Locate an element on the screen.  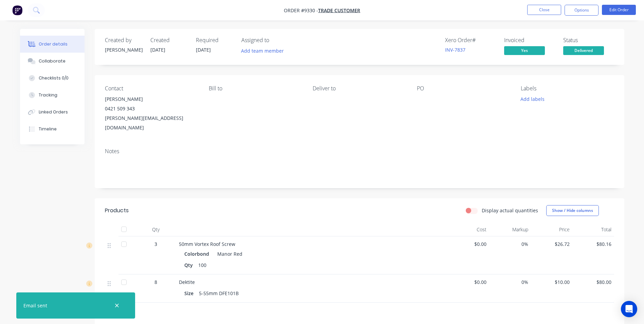
div: Price is located at coordinates (551, 230).